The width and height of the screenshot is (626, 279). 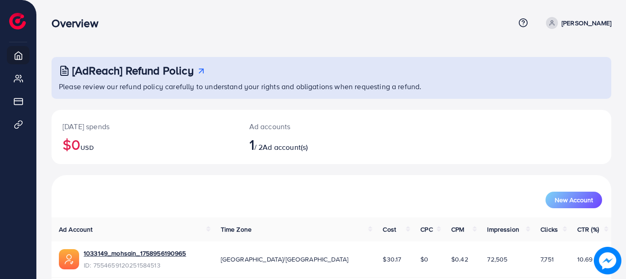 What do you see at coordinates (69, 259) in the screenshot?
I see `img: ic-ads-acc.e4c84228.svg` at bounding box center [69, 259].